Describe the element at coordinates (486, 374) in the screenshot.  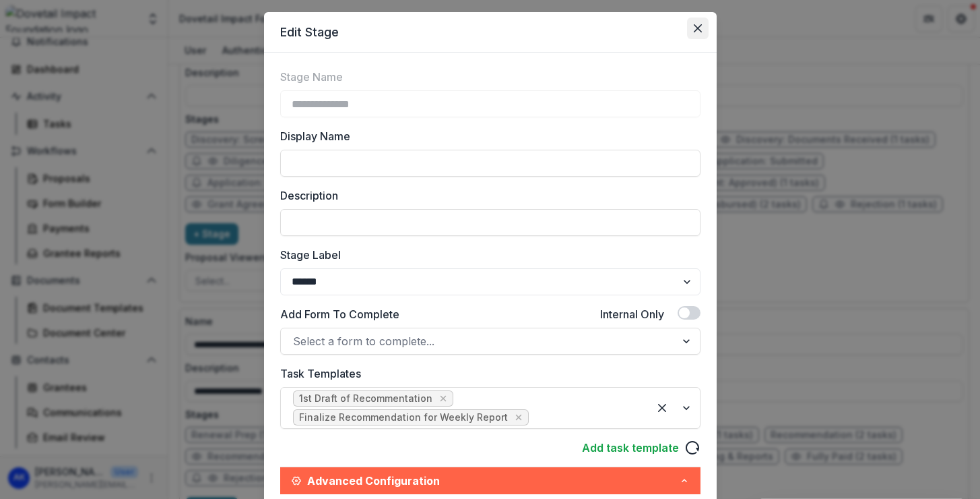
I see `label: Task Templates` at that location.